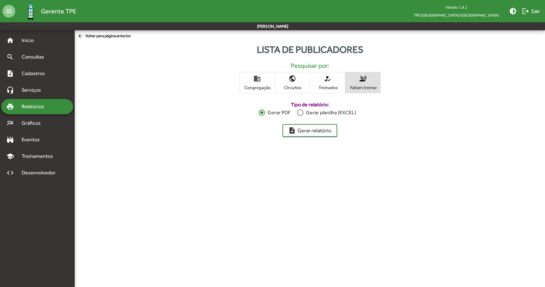  I want to click on span: Sair, so click(531, 11).